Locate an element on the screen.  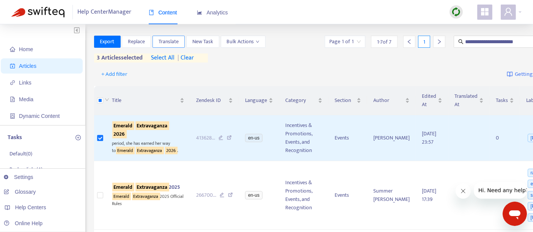
span: + Add filter is located at coordinates (115, 74).